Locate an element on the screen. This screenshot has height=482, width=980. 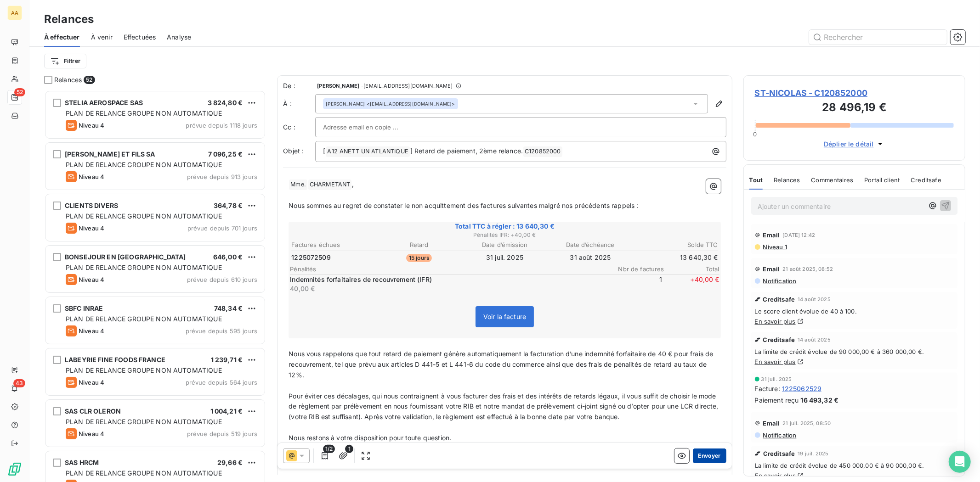
h3: 28 496,19 € is located at coordinates (854, 109).